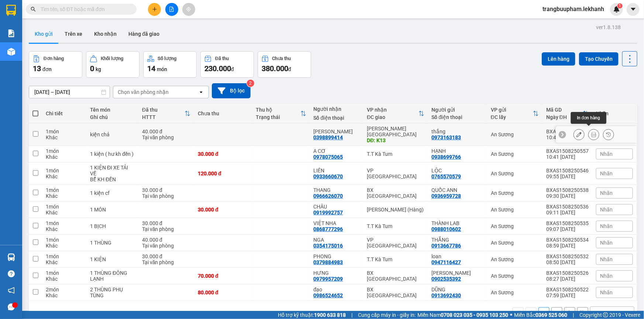 Image resolution: width=644 pixels, height=319 pixels. Describe the element at coordinates (189, 9) in the screenshot. I see `button: aim` at that location.